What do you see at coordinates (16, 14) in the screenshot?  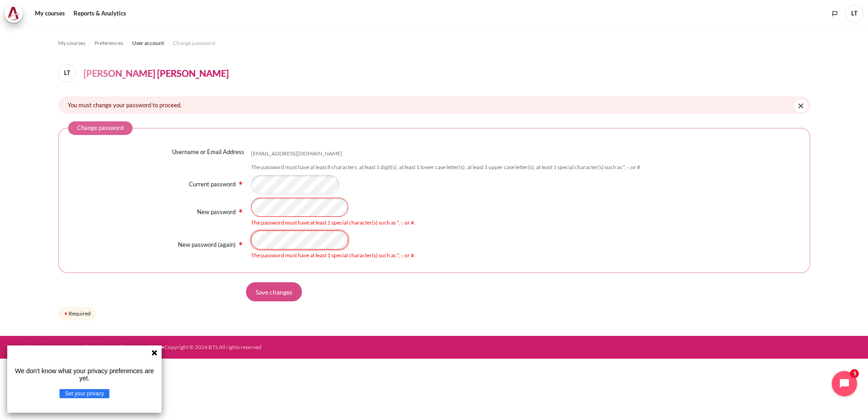 I see `a: Architeck Architeck` at bounding box center [16, 14].